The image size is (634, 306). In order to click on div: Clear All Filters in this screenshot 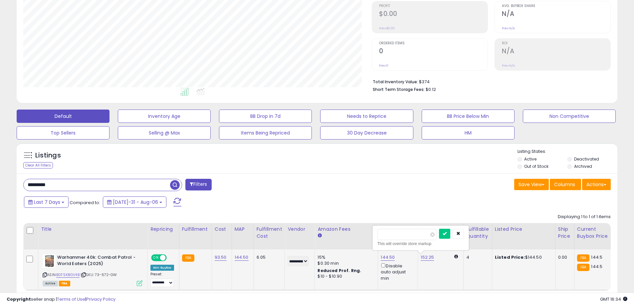, I will do `click(38, 165)`.